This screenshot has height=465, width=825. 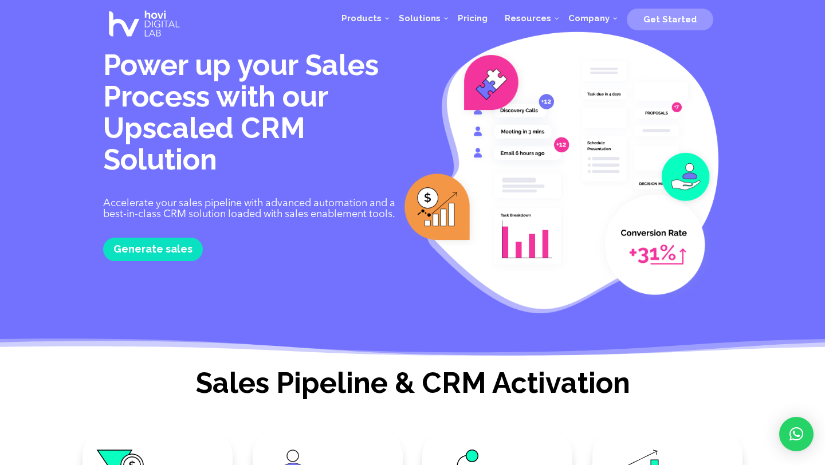 I want to click on span: Products, so click(x=361, y=18).